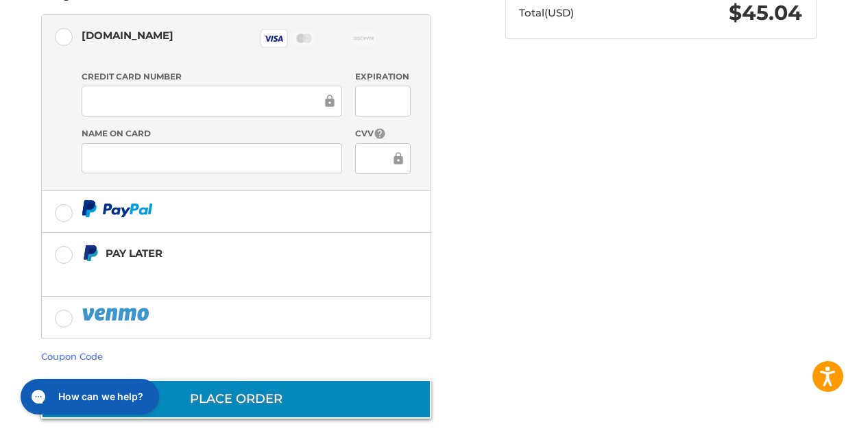 The height and width of the screenshot is (433, 857). What do you see at coordinates (72, 357) in the screenshot?
I see `a: Coupon Code` at bounding box center [72, 357].